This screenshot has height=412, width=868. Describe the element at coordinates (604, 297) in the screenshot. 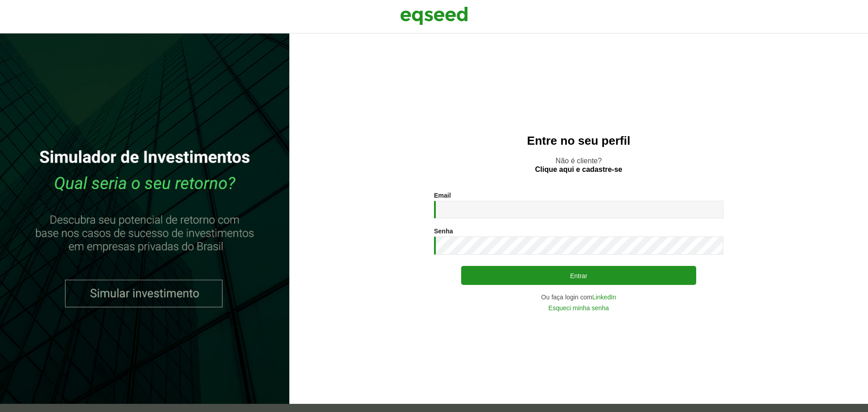

I see `a: LinkedIn` at that location.